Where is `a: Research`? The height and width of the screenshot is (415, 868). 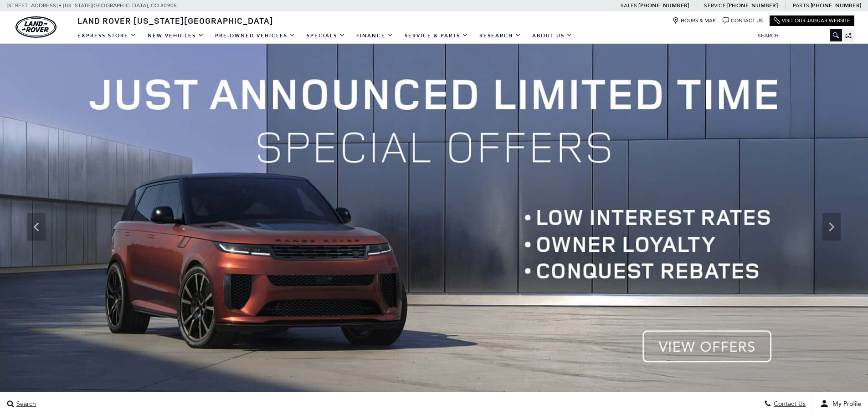 a: Research is located at coordinates (500, 36).